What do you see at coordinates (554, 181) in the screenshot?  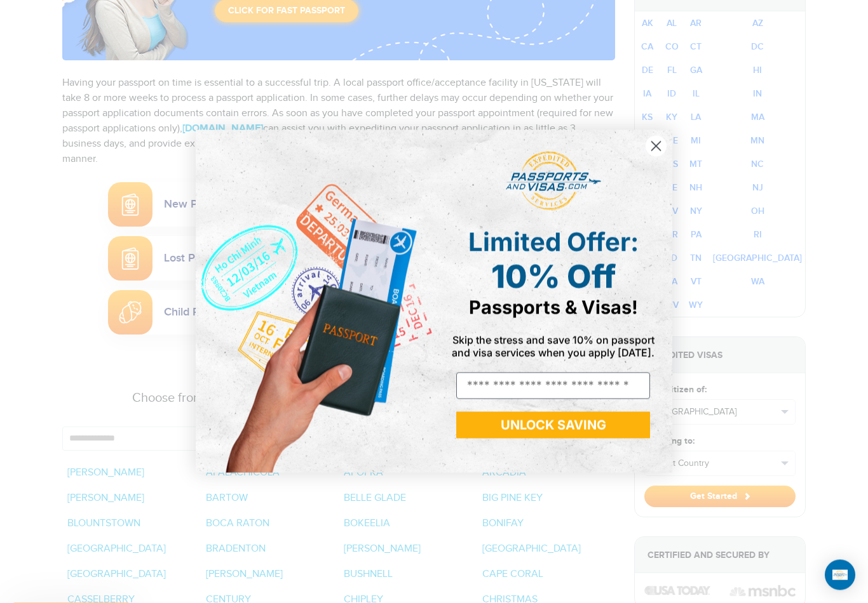 I see `img: passports and visas` at bounding box center [554, 181].